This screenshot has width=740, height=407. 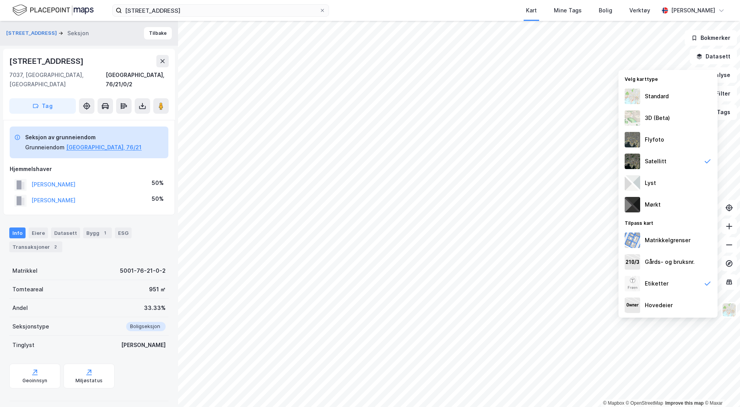 What do you see at coordinates (713, 57) in the screenshot?
I see `button: Datasett` at bounding box center [713, 57].